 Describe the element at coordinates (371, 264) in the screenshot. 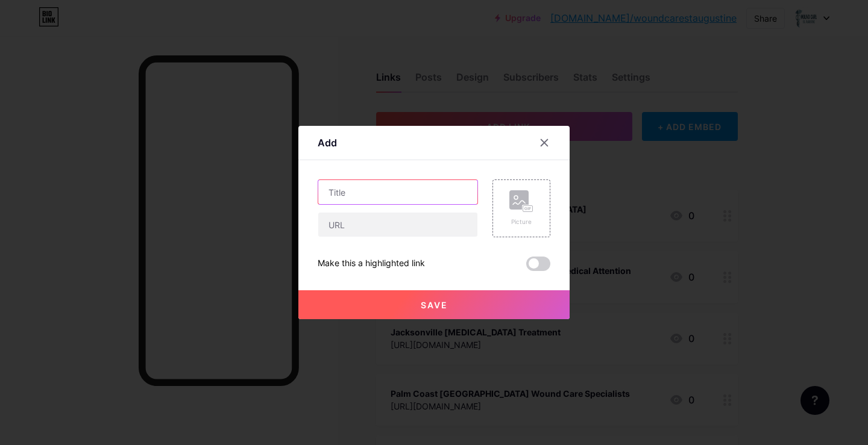

I see `div: Make this a highlighted link` at that location.